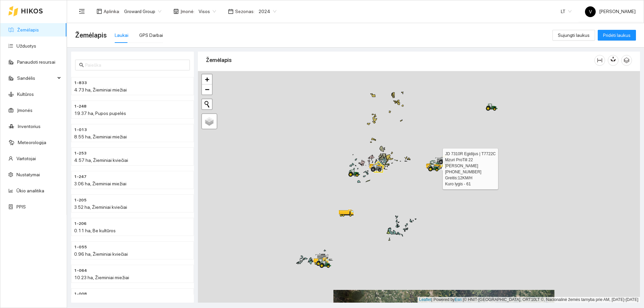 The width and height of the screenshot is (644, 308). I want to click on span: Aplinka :, so click(112, 11).